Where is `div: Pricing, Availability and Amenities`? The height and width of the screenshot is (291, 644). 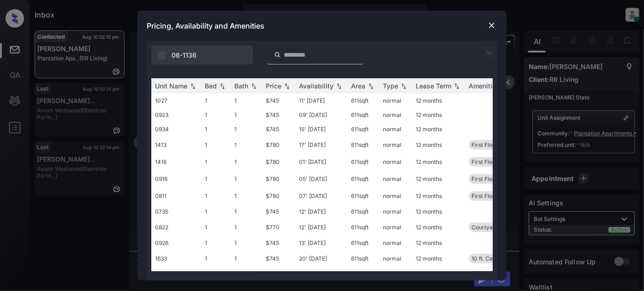 div: Pricing, Availability and Amenities is located at coordinates (322, 26).